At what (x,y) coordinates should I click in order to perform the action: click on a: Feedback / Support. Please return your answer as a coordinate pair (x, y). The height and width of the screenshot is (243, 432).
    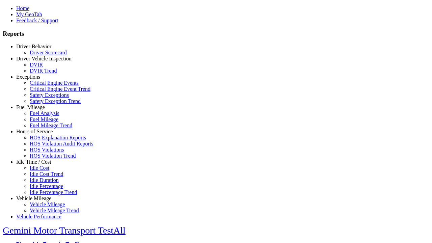
    Looking at the image, I should click on (37, 20).